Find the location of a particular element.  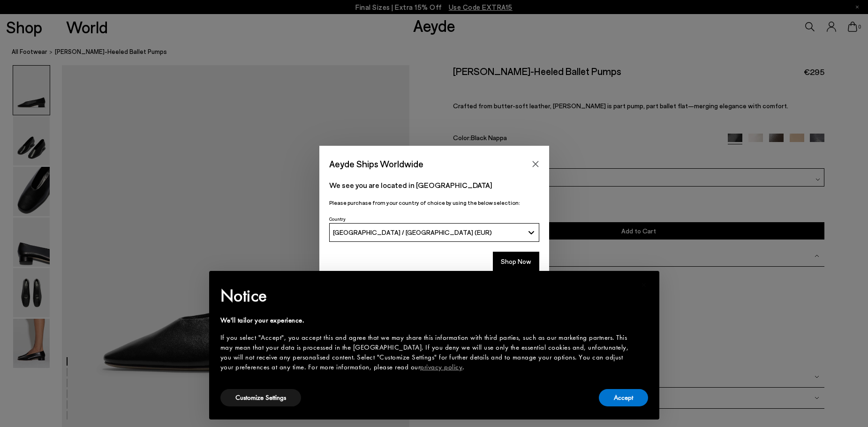

button: Close is located at coordinates (535, 164).